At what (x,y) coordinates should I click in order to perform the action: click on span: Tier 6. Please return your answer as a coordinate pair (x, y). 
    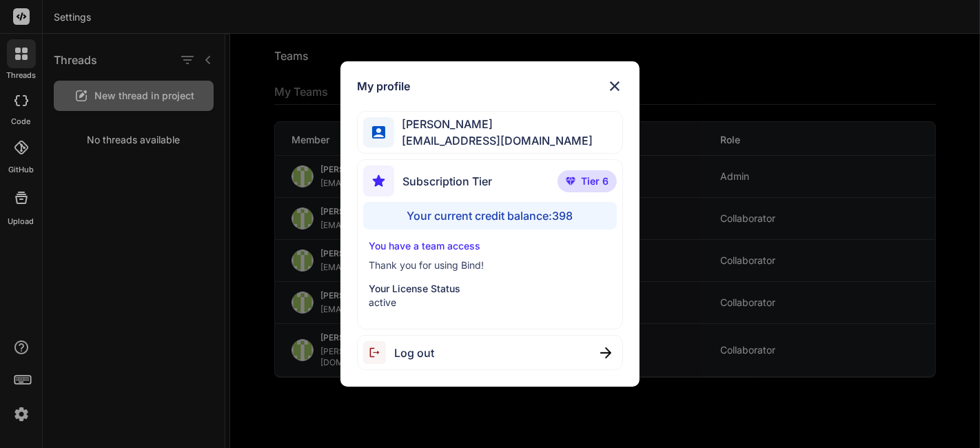
    Looking at the image, I should click on (595, 181).